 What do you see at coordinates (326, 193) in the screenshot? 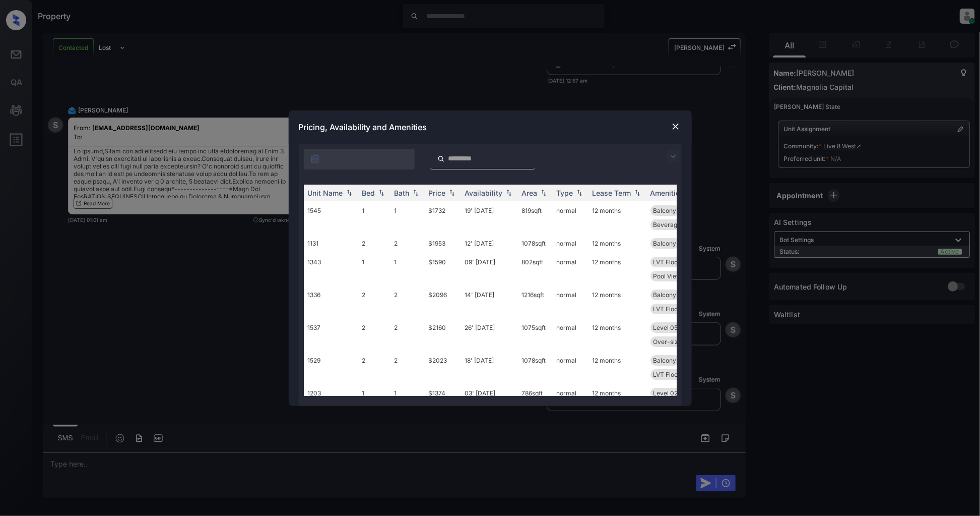
I see `div: Unit Name` at bounding box center [326, 193].